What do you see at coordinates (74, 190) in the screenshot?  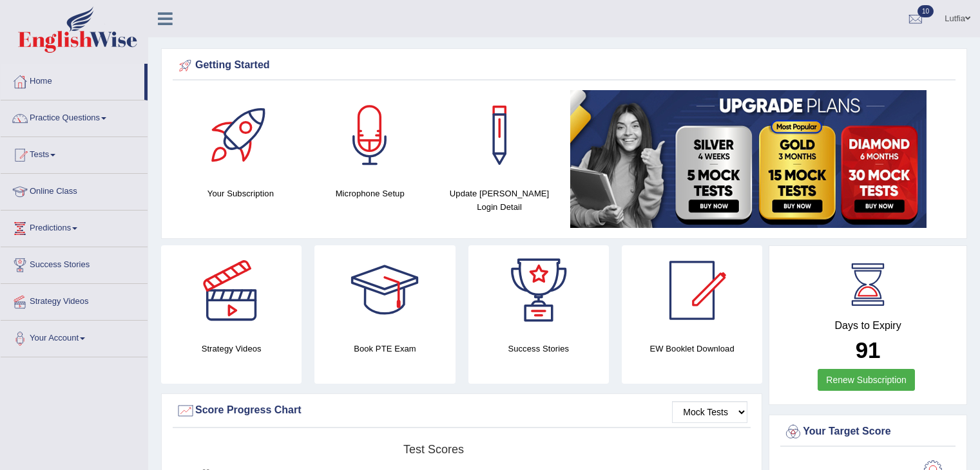 I see `a: Online Class` at bounding box center [74, 190].